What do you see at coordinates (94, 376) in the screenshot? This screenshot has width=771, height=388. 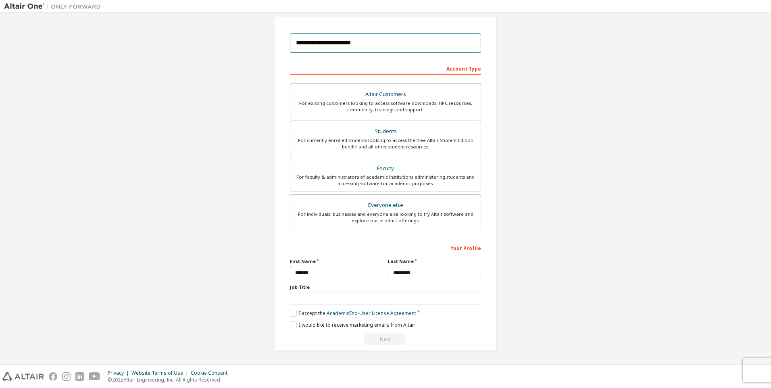 I see `img: youtube.svg` at bounding box center [94, 376].